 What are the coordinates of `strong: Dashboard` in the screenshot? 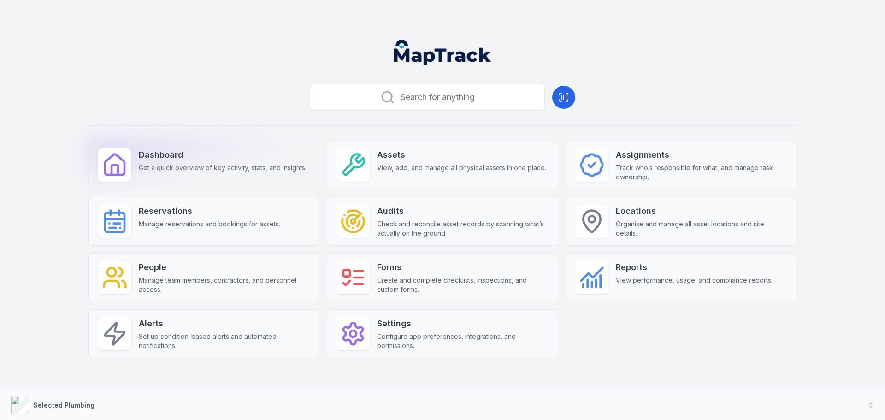 It's located at (223, 155).